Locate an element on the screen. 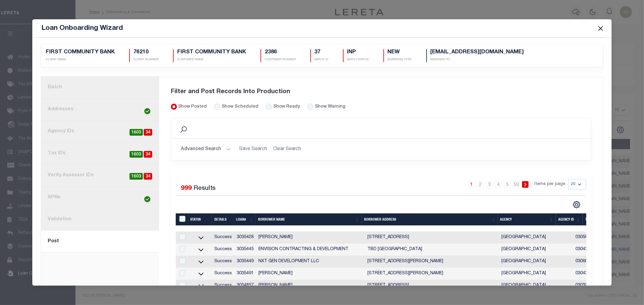 Image resolution: width=644 pixels, height=305 pixels. a: Batch is located at coordinates (100, 87).